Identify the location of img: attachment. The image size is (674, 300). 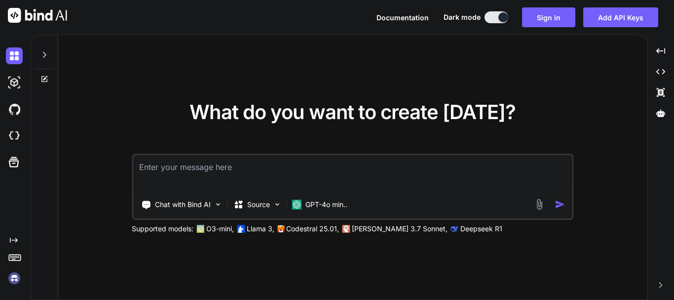
(539, 204).